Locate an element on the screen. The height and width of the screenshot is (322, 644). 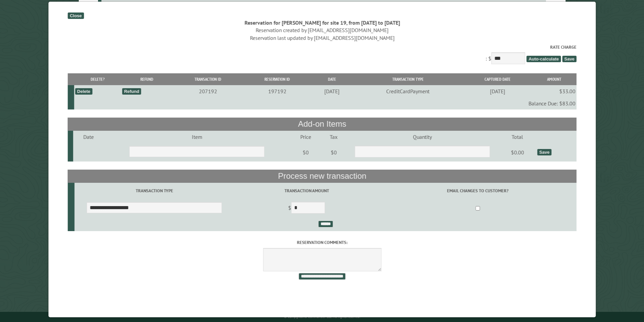
th: Date is located at coordinates (332, 79).